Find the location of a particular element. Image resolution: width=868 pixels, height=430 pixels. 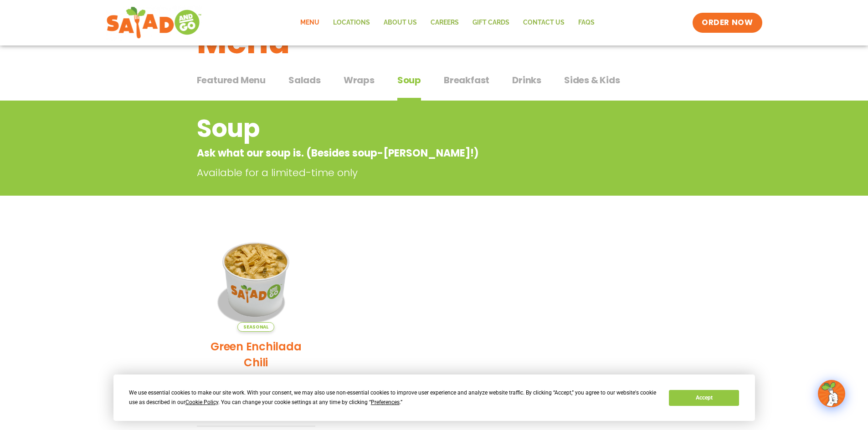

span: Soup is located at coordinates (409, 80).